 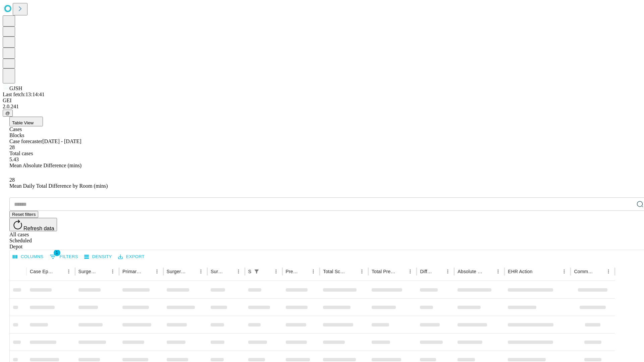 I want to click on div: Surgeon Name, so click(x=88, y=271).